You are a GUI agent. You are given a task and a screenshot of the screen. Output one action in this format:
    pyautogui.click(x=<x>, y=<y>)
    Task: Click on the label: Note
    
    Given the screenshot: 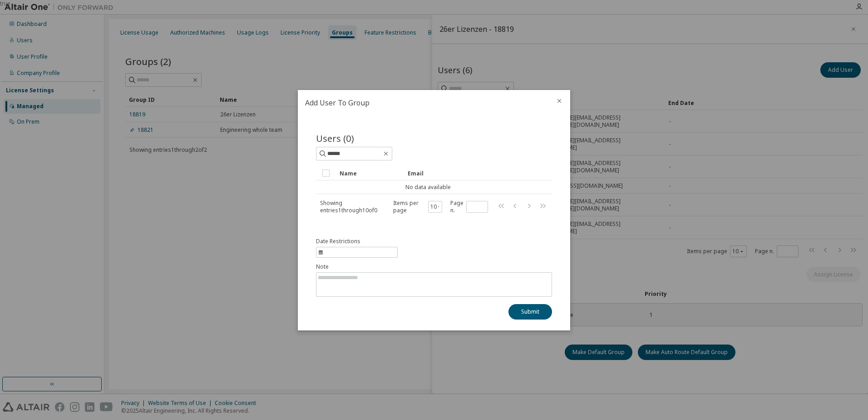 What is the action you would take?
    pyautogui.click(x=434, y=267)
    